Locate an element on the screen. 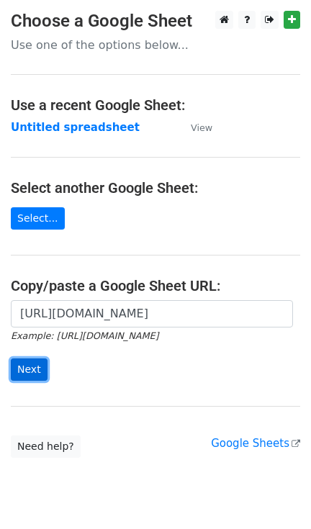 The width and height of the screenshot is (311, 529). a: Need help? is located at coordinates (45, 446).